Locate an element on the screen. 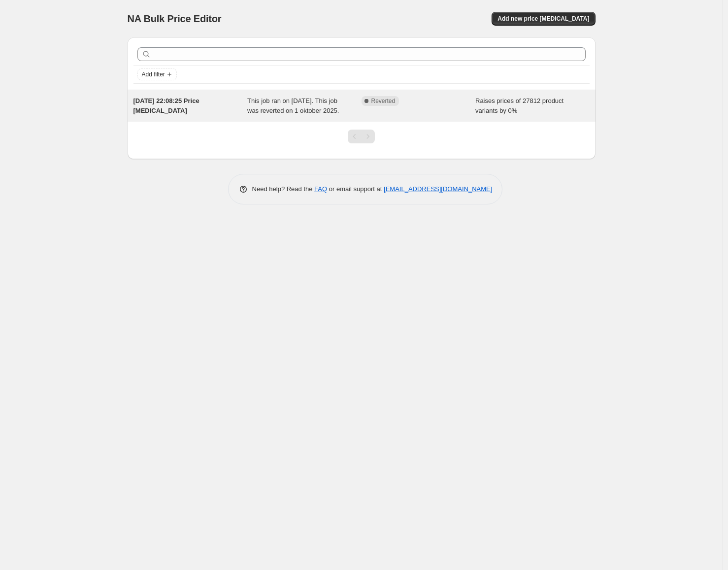  span: or email support at is located at coordinates (355, 188).